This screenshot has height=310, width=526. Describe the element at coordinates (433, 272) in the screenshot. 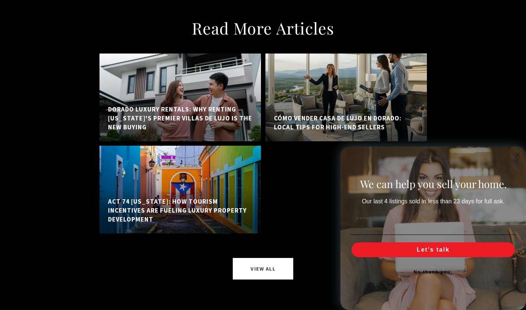

I see `button: No thank you.` at that location.